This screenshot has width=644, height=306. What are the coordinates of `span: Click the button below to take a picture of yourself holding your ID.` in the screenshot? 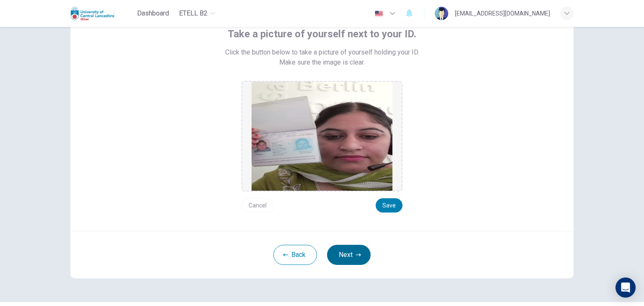 It's located at (322, 53).